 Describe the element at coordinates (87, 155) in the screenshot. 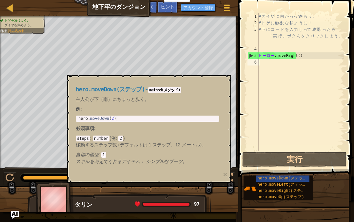

I see `font: 自信の価値` at that location.